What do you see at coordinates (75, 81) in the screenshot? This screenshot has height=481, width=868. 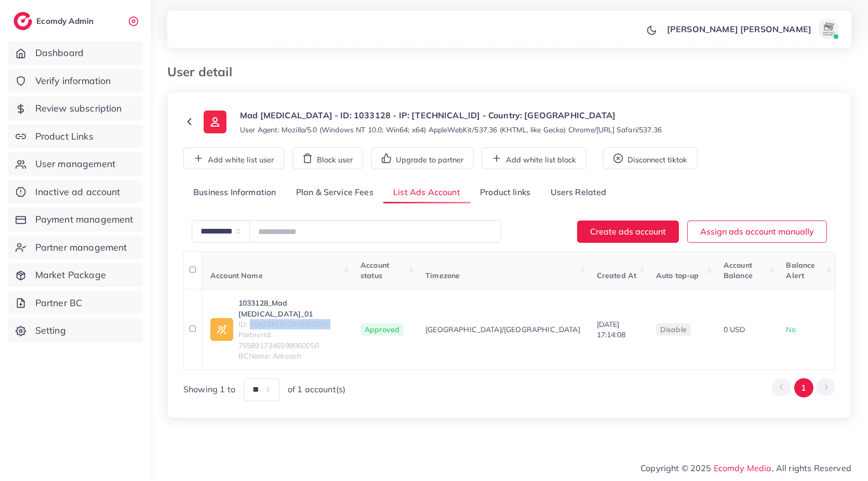 I see `a: Verify information` at bounding box center [75, 81].